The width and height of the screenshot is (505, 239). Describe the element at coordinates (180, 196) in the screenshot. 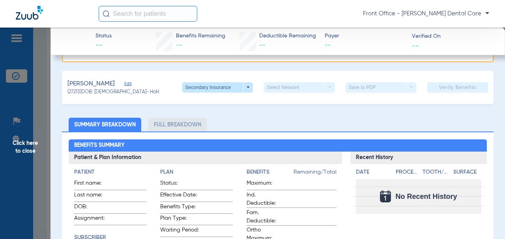

I see `span: Effective Date:` at that location.